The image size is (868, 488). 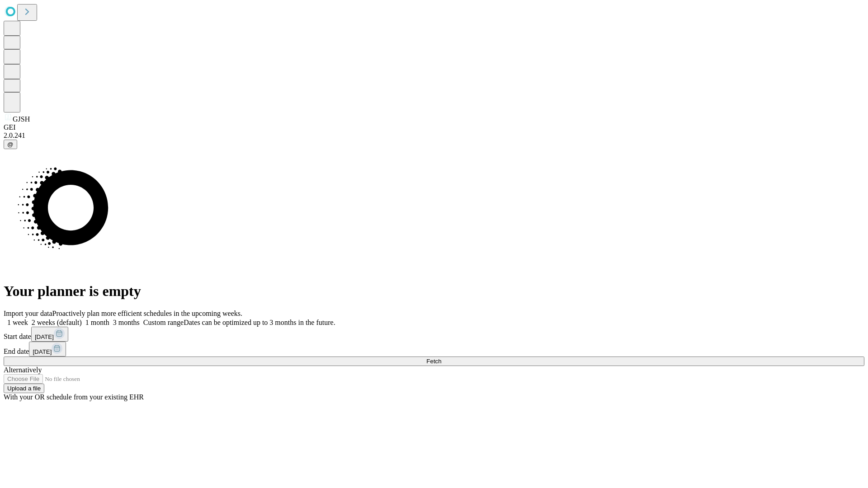 I want to click on span: 2 weeks (default), so click(x=56, y=322).